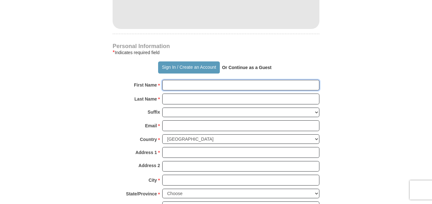 The image size is (432, 204). I want to click on strong: City, so click(153, 180).